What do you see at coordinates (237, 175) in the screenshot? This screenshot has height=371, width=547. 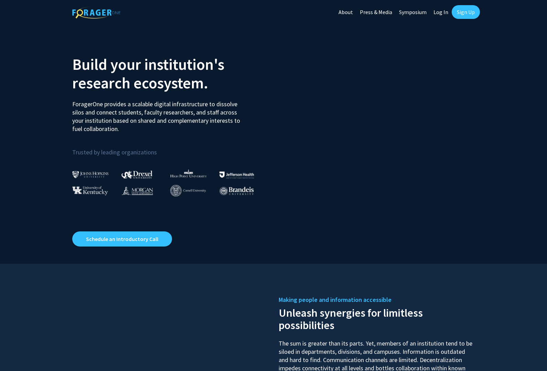 I see `img: Thomas Jefferson University` at bounding box center [237, 175].